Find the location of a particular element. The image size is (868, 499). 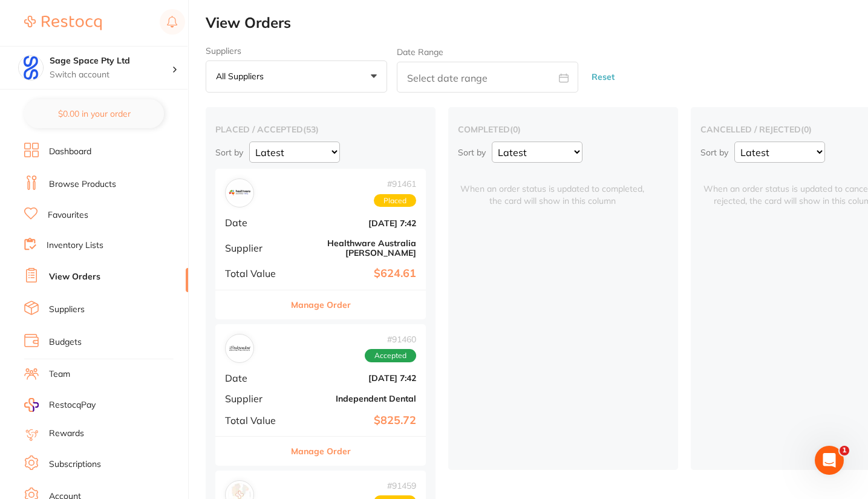

button: Reset is located at coordinates (603, 77).